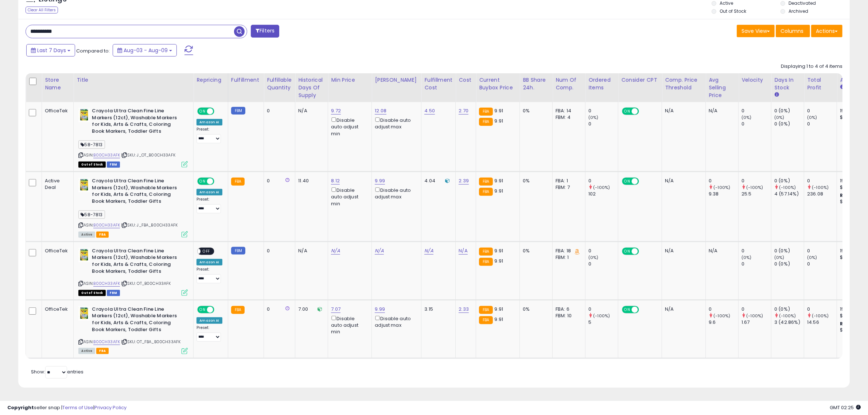  What do you see at coordinates (245, 80) in the screenshot?
I see `div: Fulfillment` at bounding box center [245, 80].